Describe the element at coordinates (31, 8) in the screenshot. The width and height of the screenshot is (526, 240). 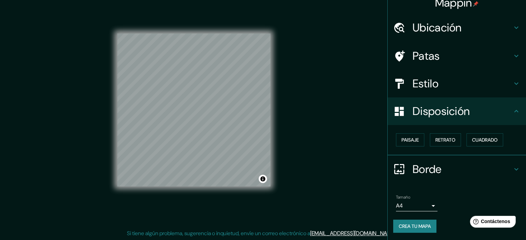
I see `font: Contáctenos` at that location.